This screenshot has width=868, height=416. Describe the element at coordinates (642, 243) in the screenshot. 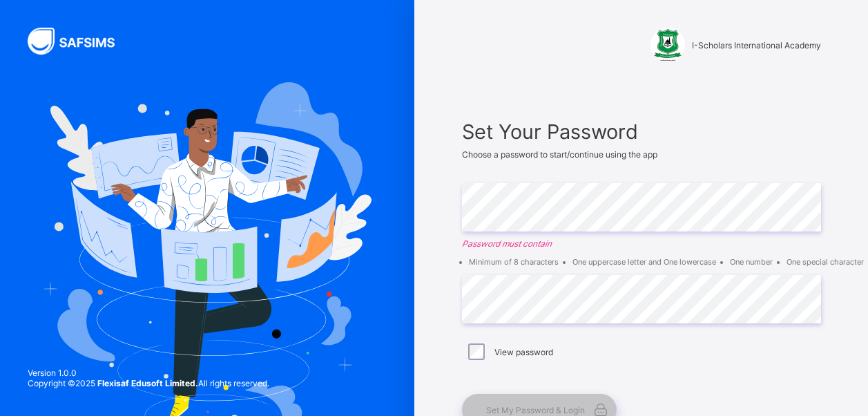

I see `em: Password must contain` at that location.